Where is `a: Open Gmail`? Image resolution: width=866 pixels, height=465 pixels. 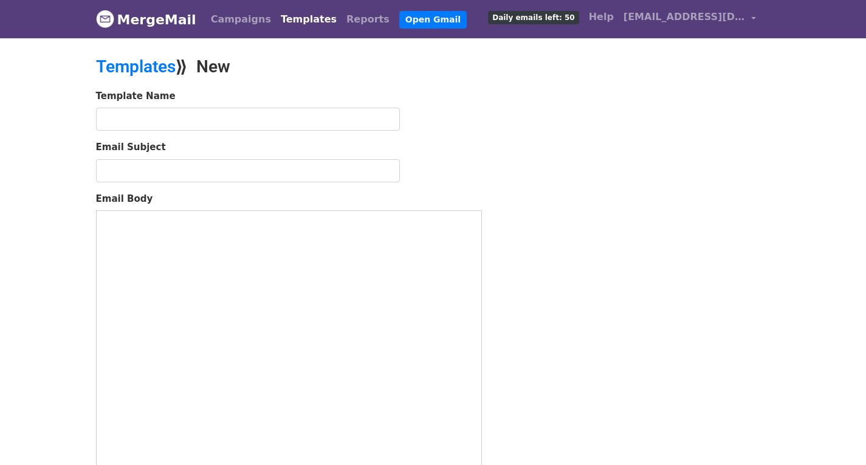 a: Open Gmail is located at coordinates (433, 19).